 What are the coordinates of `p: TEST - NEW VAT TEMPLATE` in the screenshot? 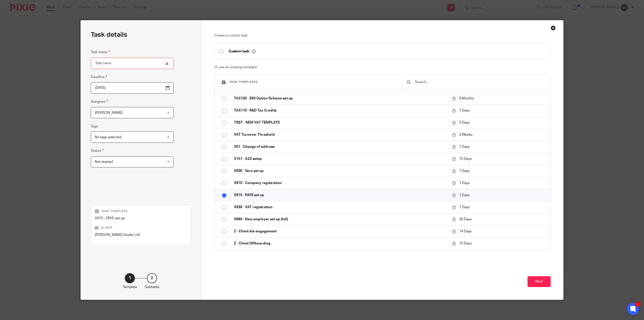 It's located at (341, 123).